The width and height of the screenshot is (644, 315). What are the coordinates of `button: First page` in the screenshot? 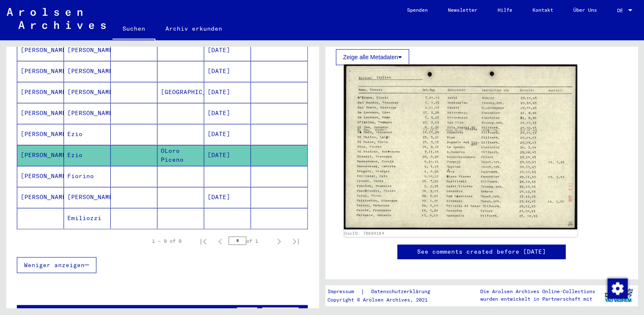 It's located at (203, 242).